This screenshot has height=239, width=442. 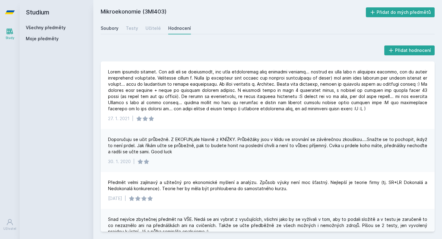 What do you see at coordinates (153, 28) in the screenshot?
I see `div: Učitelé` at bounding box center [153, 28].